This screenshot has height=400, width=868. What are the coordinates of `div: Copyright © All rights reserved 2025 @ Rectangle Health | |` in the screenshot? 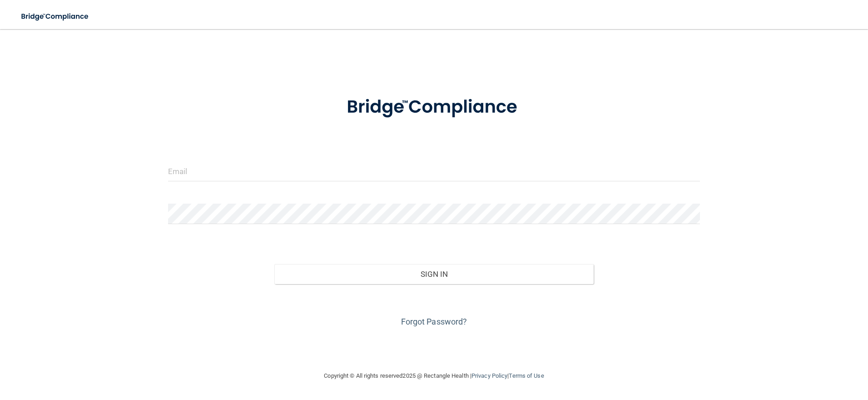 It's located at (434, 376).